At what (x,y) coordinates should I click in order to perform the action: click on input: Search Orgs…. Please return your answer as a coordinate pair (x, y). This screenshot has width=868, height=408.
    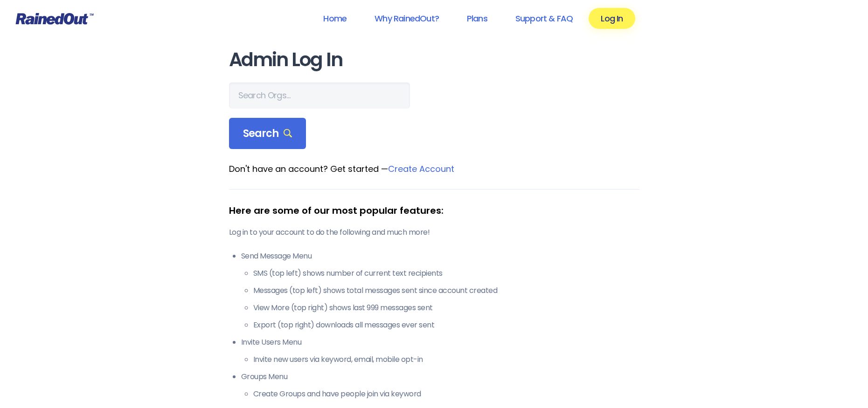
    Looking at the image, I should click on (319, 95).